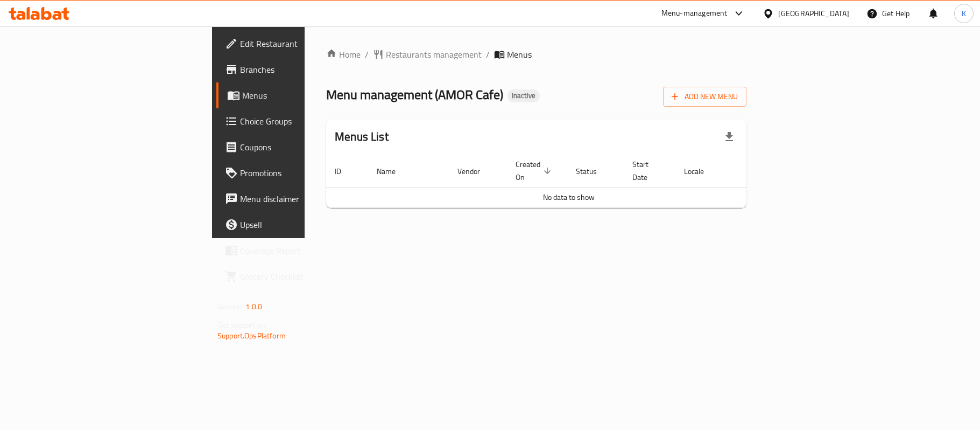  I want to click on span: Coupons, so click(304, 147).